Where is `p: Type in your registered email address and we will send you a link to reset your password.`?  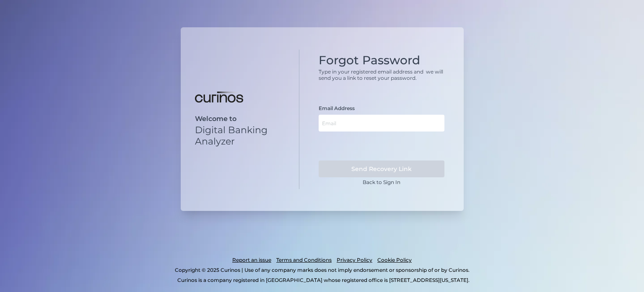 p: Type in your registered email address and we will send you a link to reset your password. is located at coordinates (382, 75).